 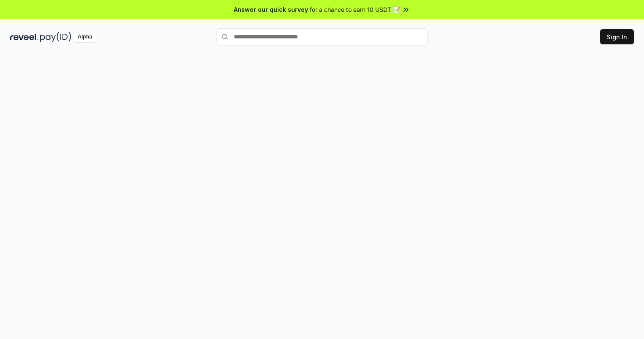 What do you see at coordinates (271, 9) in the screenshot?
I see `span: Answer our quick survey` at bounding box center [271, 9].